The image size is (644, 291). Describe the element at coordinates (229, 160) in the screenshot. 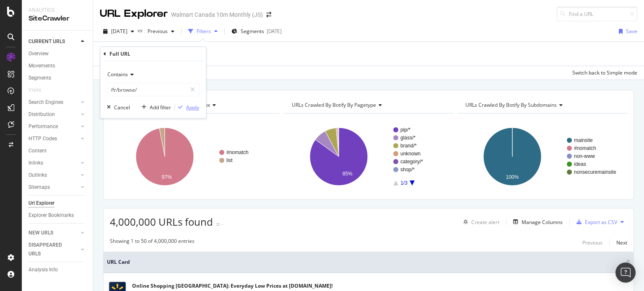

I see `text: list` at that location.